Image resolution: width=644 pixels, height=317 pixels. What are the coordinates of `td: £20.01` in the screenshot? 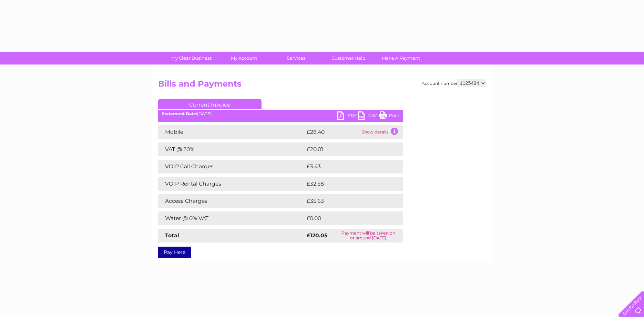 It's located at (347, 149).